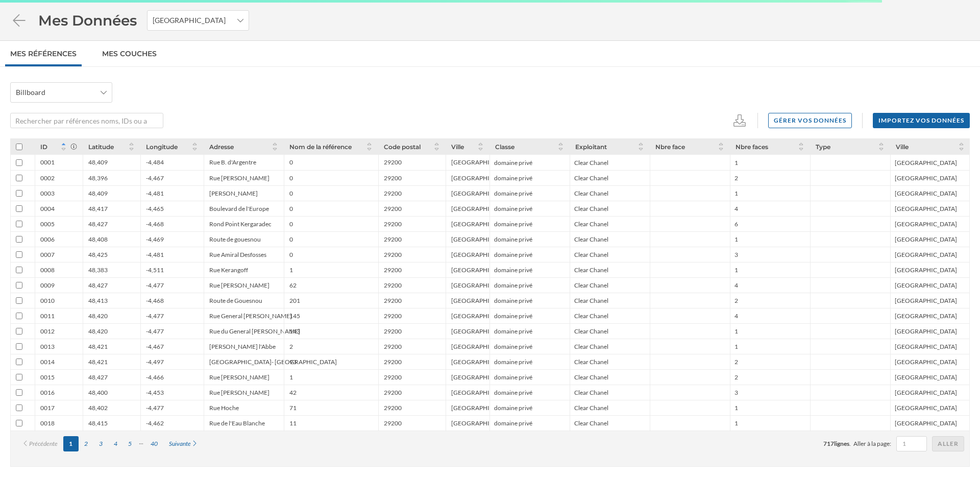 The height and width of the screenshot is (477, 980). Describe the element at coordinates (155, 361) in the screenshot. I see `div: -4,497` at that location.